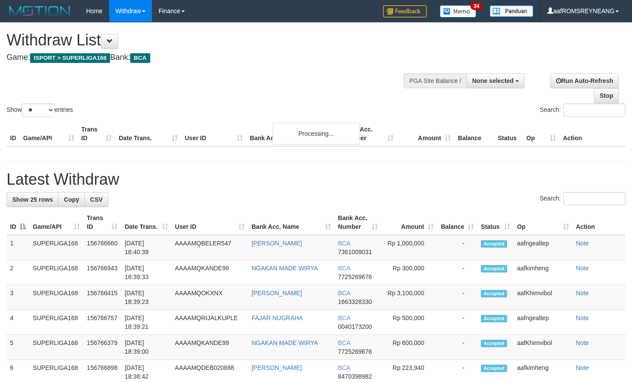 The image size is (632, 383). What do you see at coordinates (102, 298) in the screenshot?
I see `td: 156766415` at bounding box center [102, 298].